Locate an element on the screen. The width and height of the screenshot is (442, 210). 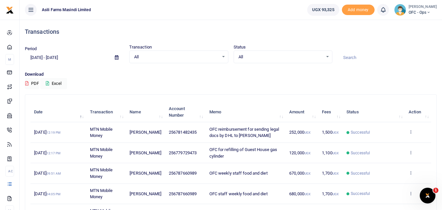
th: Action: activate to sort column ascending is located at coordinates (418, 112).